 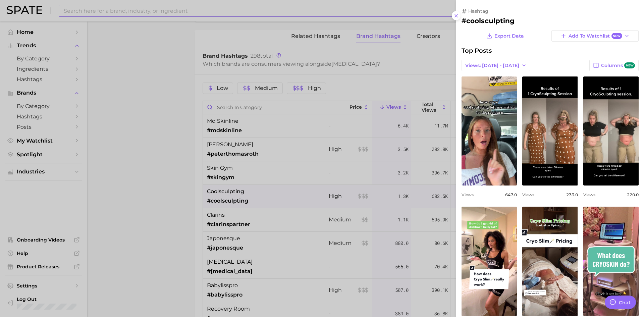 I want to click on span: 647.0, so click(x=511, y=195).